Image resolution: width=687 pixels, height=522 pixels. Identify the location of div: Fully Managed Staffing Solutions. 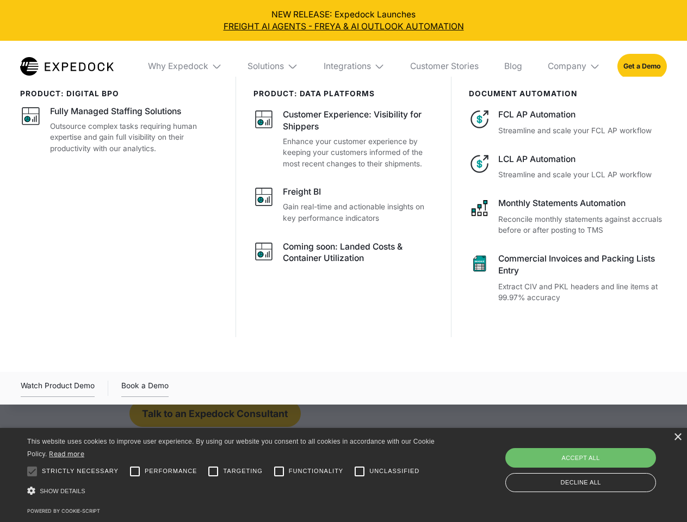
(115, 111).